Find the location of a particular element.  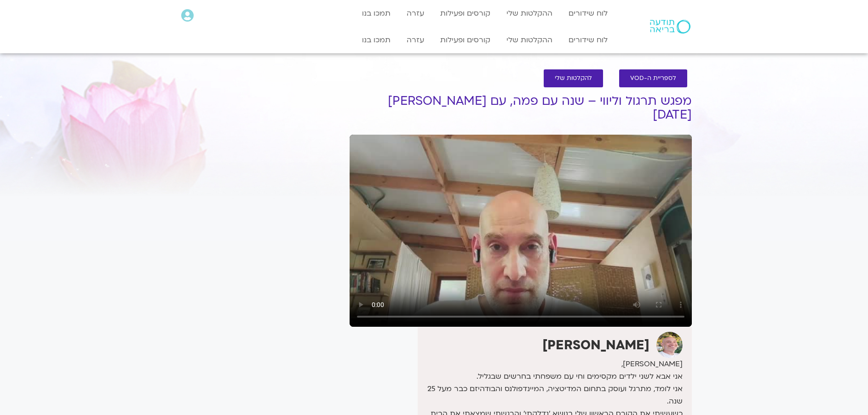

a: לספריית ה-VOD is located at coordinates (653, 78).